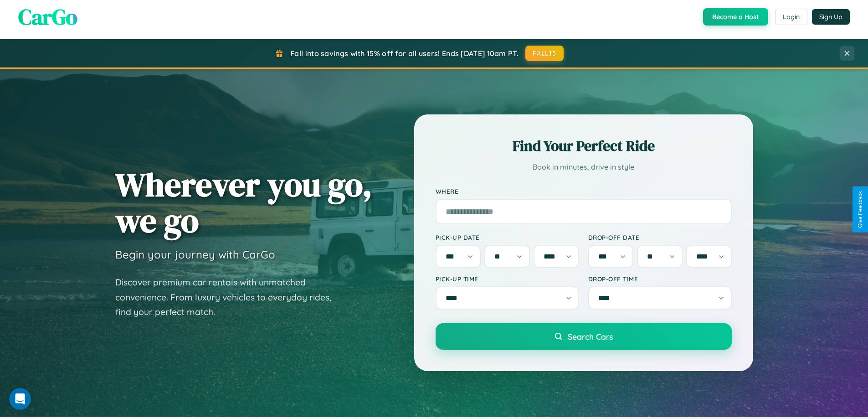  I want to click on h2: Find Your Perfect Ride, so click(584, 146).